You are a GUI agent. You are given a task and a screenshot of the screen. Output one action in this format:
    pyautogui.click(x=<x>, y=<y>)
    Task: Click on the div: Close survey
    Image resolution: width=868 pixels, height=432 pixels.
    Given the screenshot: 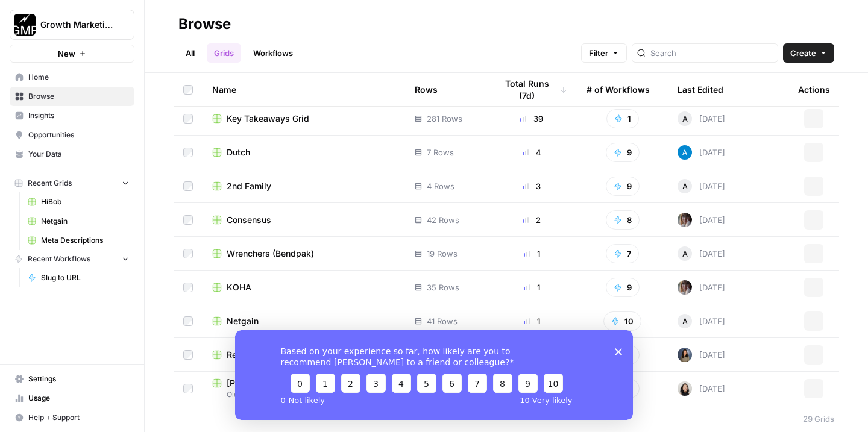 What is the action you would take?
    pyautogui.click(x=384, y=22)
    